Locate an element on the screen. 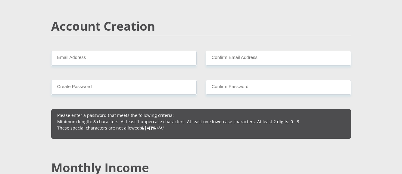 The image size is (402, 174). input: Confirm Password is located at coordinates (278, 87).